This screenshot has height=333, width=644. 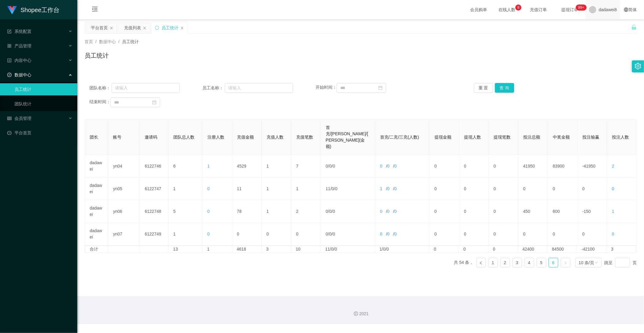 What do you see at coordinates (245, 137) in the screenshot?
I see `span: 充值金额` at bounding box center [245, 137].